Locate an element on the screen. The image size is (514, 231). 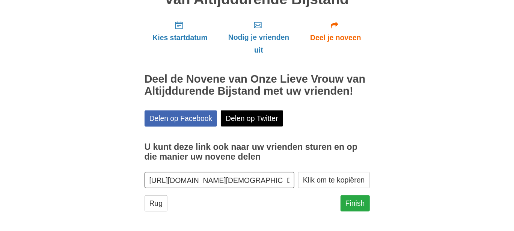
button: Klik om te kopiëren is located at coordinates (334, 180).